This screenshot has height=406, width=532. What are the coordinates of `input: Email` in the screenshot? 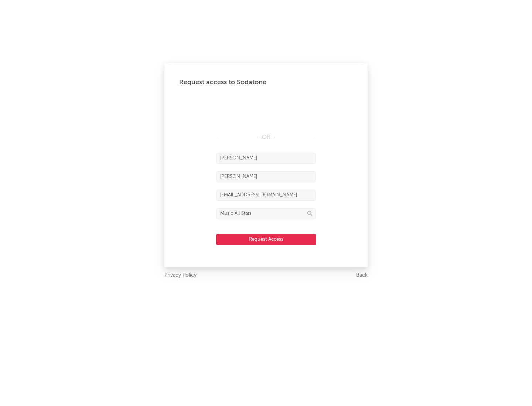 It's located at (266, 196).